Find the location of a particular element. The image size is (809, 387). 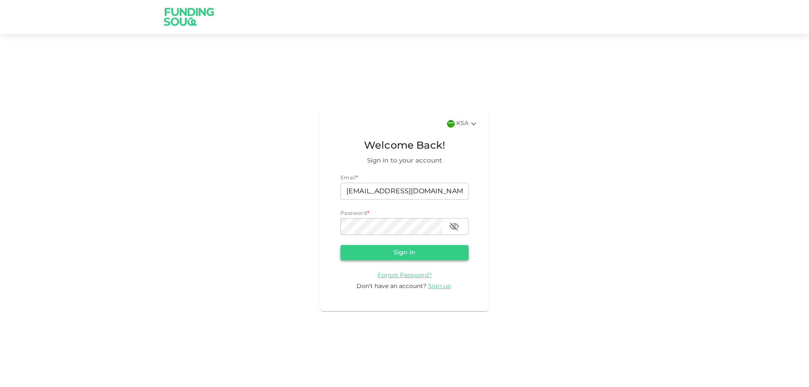

span: Welcome Back! is located at coordinates (405, 146).